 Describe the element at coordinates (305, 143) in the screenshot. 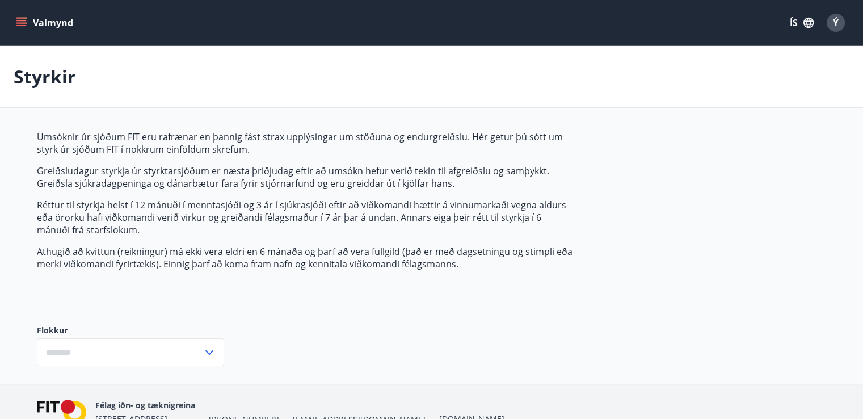

I see `p: Umsóknir úr sjóðum FIT eru rafrænar en þannig fást strax upplýsingar um stöðuna og endurgreiðslu....` at that location.